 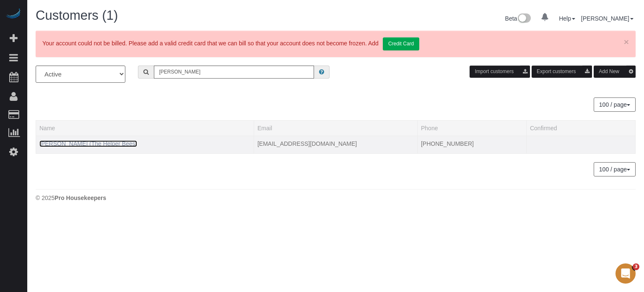 What do you see at coordinates (335, 128) in the screenshot?
I see `th: Email` at bounding box center [335, 128].